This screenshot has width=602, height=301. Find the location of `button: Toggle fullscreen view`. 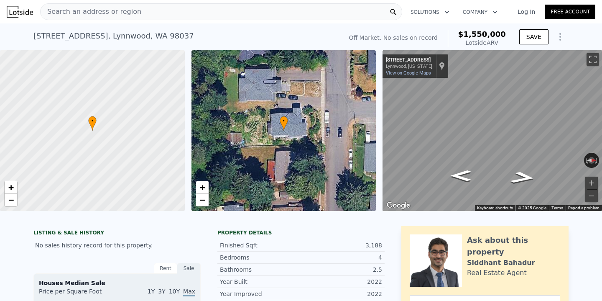

button: Toggle fullscreen view is located at coordinates (593, 59).